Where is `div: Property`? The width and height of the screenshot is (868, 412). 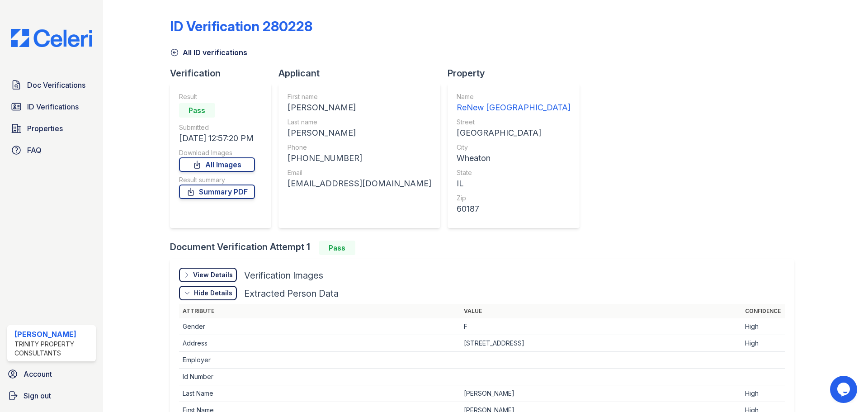
div: Property is located at coordinates (517, 73).